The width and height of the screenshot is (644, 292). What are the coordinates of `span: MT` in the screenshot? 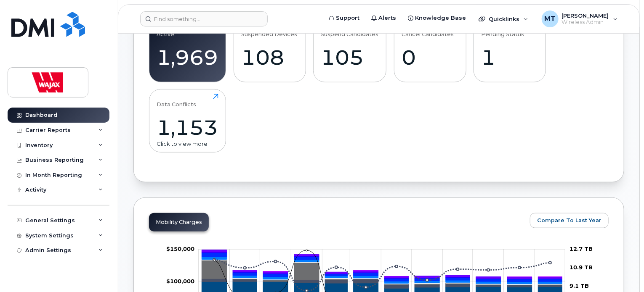 It's located at (550, 19).